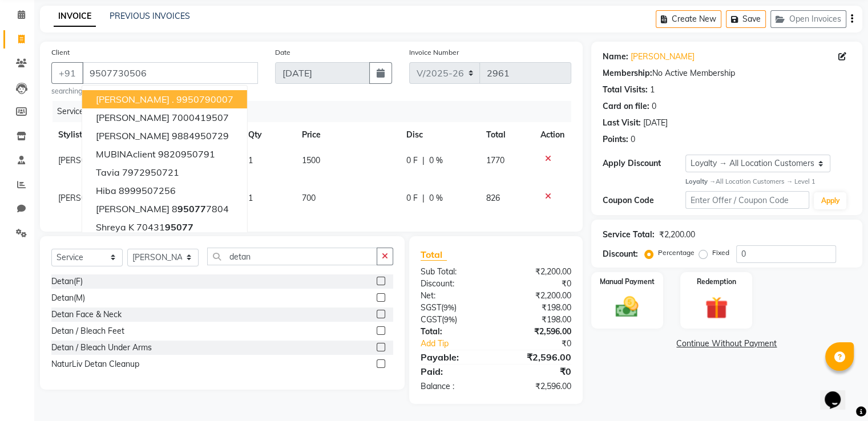 The height and width of the screenshot is (421, 868). What do you see at coordinates (808, 19) in the screenshot?
I see `button: Open Invoices` at bounding box center [808, 19].